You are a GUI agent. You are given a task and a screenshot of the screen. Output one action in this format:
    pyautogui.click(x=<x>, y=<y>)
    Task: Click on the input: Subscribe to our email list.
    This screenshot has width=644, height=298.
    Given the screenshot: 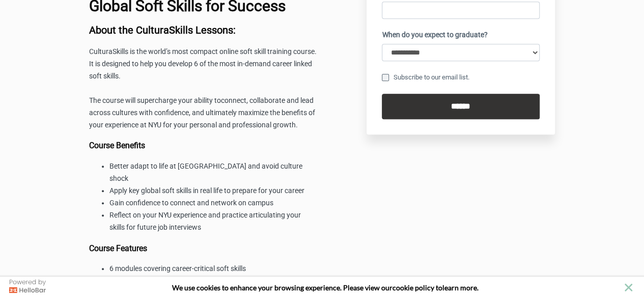 What is the action you would take?
    pyautogui.click(x=386, y=77)
    